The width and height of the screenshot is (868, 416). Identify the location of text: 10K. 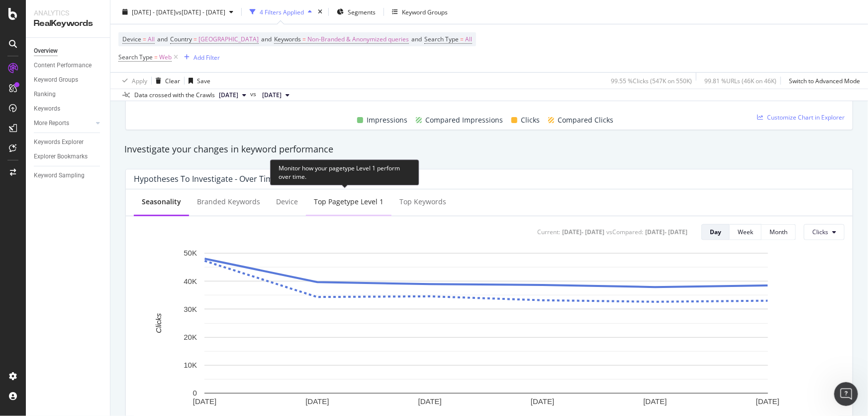
(190, 365).